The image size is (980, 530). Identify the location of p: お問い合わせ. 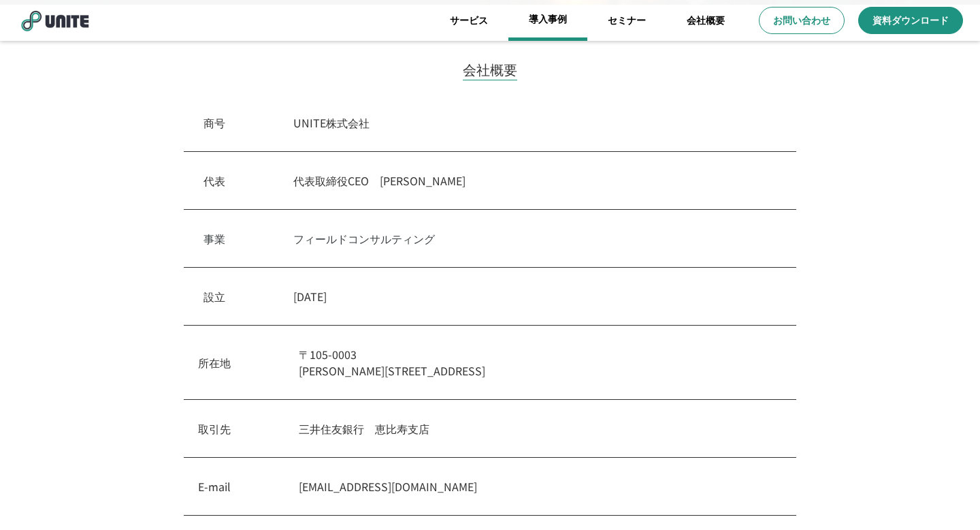
(802, 21).